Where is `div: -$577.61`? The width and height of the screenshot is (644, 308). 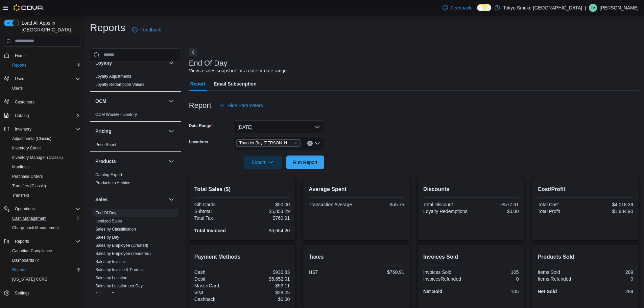
div: -$577.61 is located at coordinates (495, 205).